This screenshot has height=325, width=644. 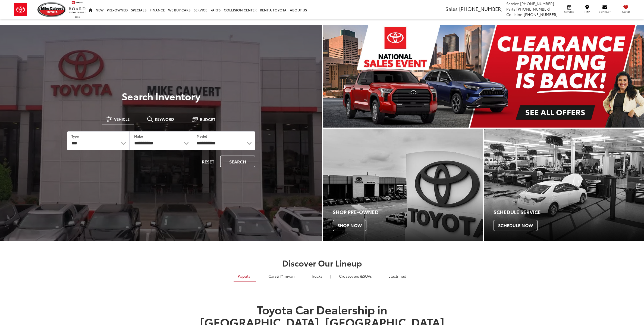 I want to click on span: Keyword, so click(x=165, y=119).